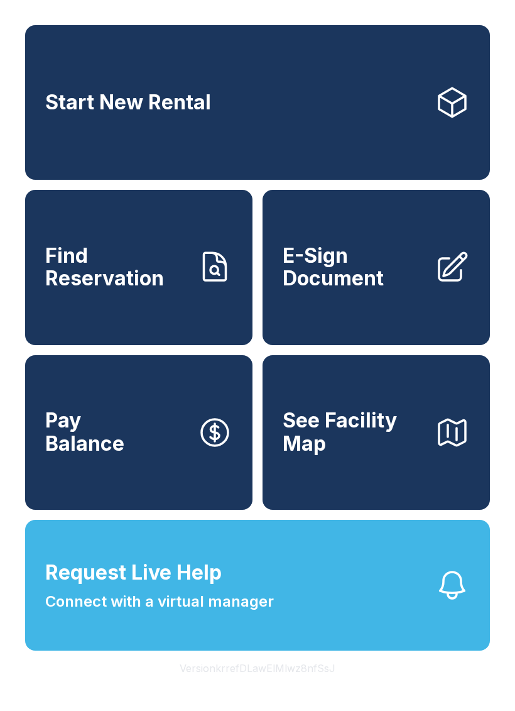 The width and height of the screenshot is (515, 711). Describe the element at coordinates (258, 668) in the screenshot. I see `button: VersionkrrefDLawElMlwz8nfSsJ` at that location.